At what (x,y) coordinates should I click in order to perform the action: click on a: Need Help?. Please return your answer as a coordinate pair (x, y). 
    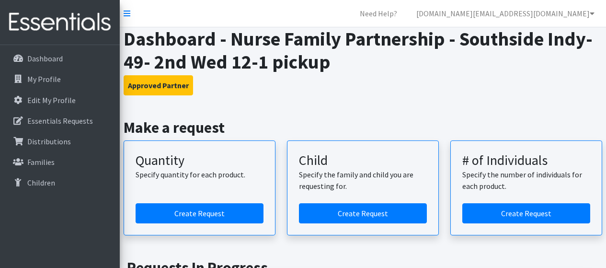
    Looking at the image, I should click on (378, 13).